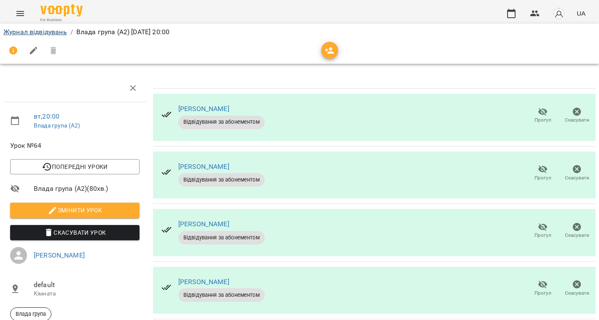  What do you see at coordinates (86, 189) in the screenshot?
I see `span: Влада група (А2) ( 80 хв. )` at bounding box center [86, 189].